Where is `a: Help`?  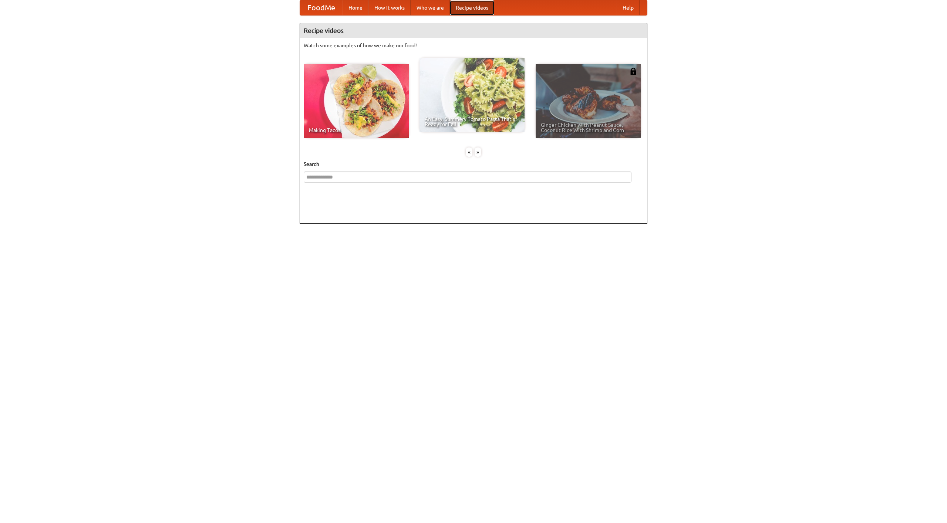
a: Help is located at coordinates (628, 8).